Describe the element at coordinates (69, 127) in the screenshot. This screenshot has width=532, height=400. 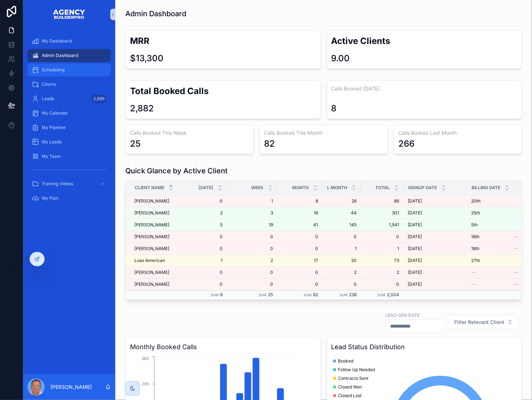
I see `a: My Pipeline` at that location.